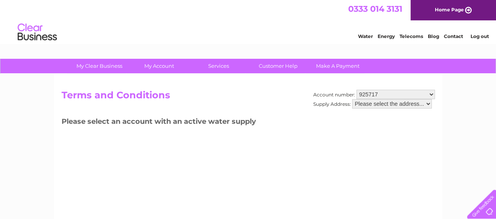  What do you see at coordinates (434, 36) in the screenshot?
I see `a: Blog` at bounding box center [434, 36].